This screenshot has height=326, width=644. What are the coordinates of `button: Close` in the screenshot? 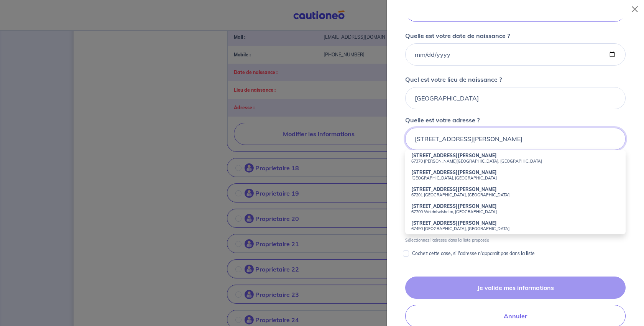 It's located at (635, 9).